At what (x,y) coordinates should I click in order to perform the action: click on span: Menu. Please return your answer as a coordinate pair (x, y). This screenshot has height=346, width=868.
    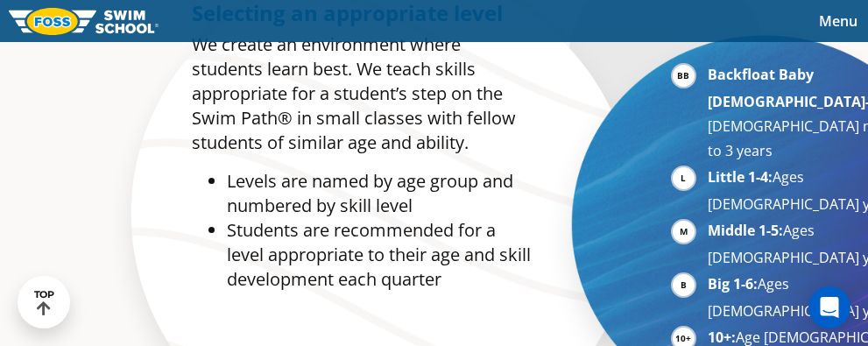
    Looking at the image, I should click on (839, 21).